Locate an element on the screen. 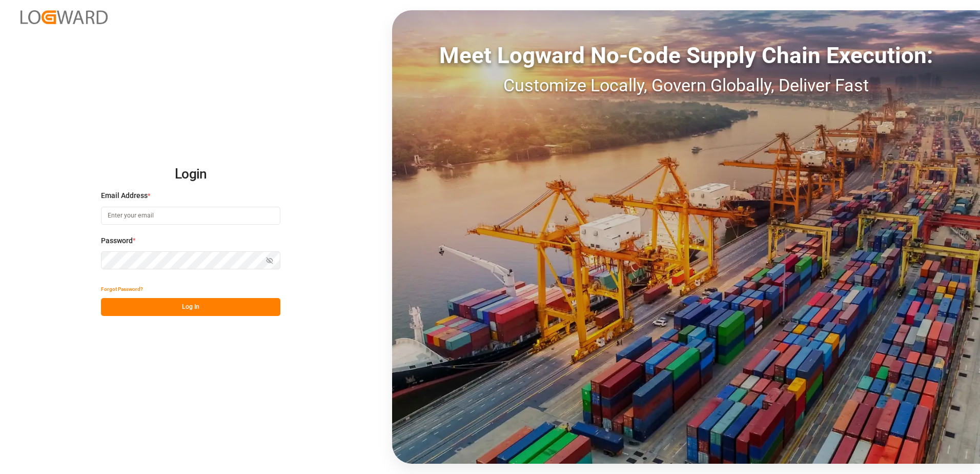 The image size is (980, 474). input: Enter your email is located at coordinates (191, 215).